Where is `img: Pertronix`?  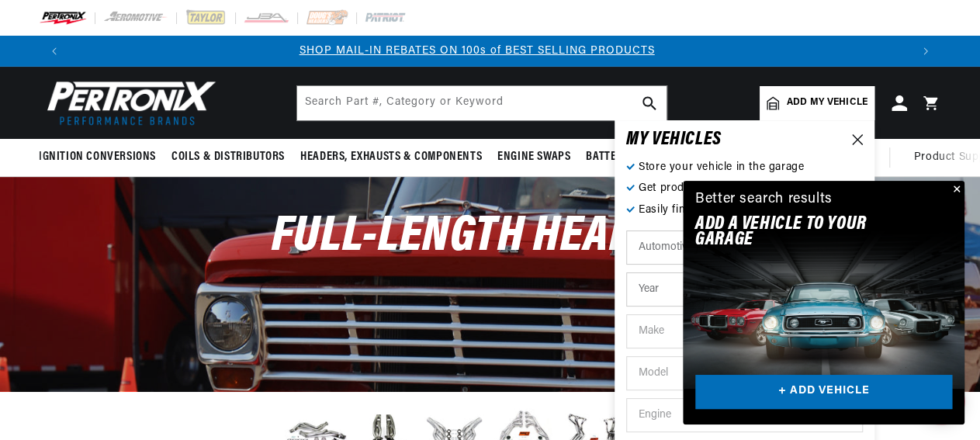 img: Pertronix is located at coordinates (128, 103).